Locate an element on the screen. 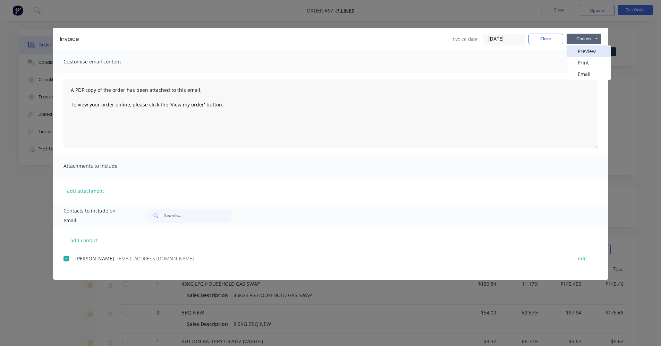 This screenshot has width=661, height=346. span: Attachments to include is located at coordinates (102, 166).